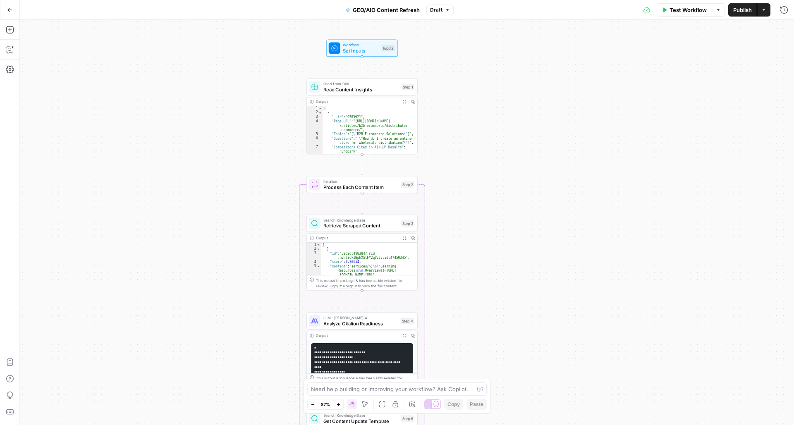  What do you see at coordinates (360, 421) in the screenshot?
I see `span: Get Content Update Template` at bounding box center [360, 421].